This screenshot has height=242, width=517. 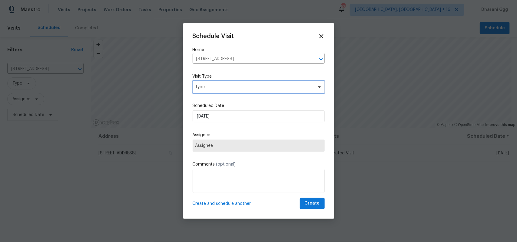 What do you see at coordinates (312, 204) in the screenshot?
I see `span: Create` at bounding box center [312, 204].